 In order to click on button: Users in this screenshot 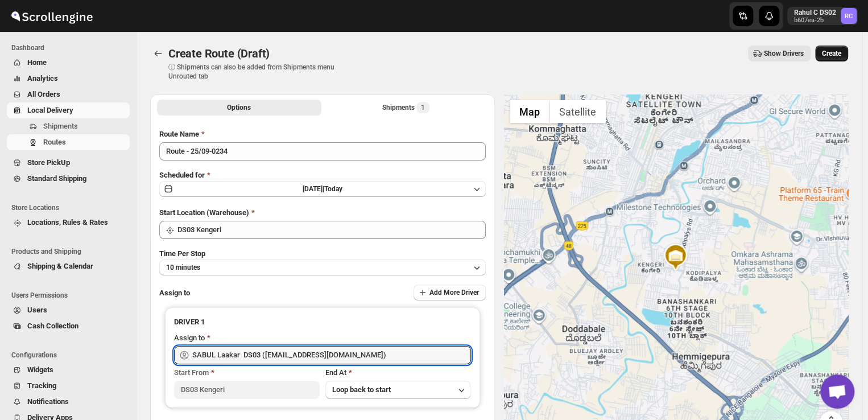, I will do `click(68, 310)`.